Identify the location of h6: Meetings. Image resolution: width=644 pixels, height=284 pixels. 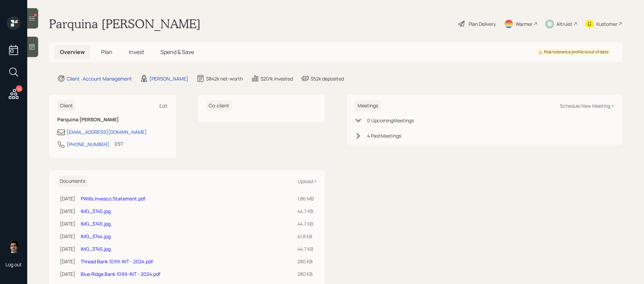
(367, 105).